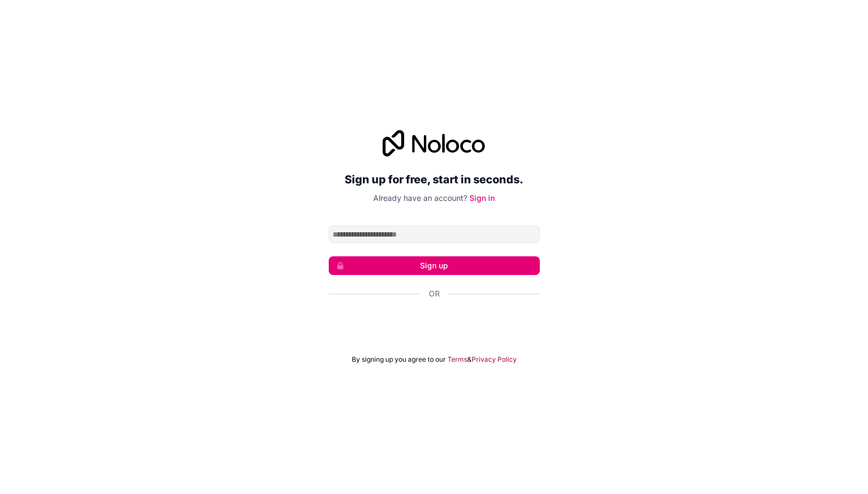  I want to click on a: Terms, so click(457, 360).